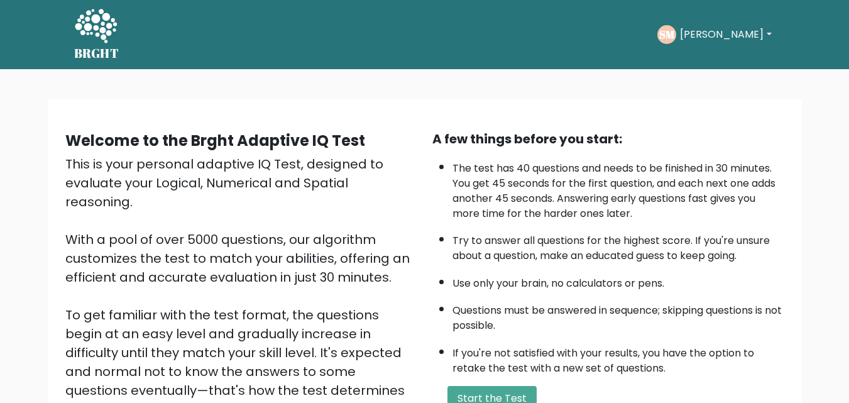  What do you see at coordinates (667, 34) in the screenshot?
I see `text: SM` at bounding box center [667, 34].